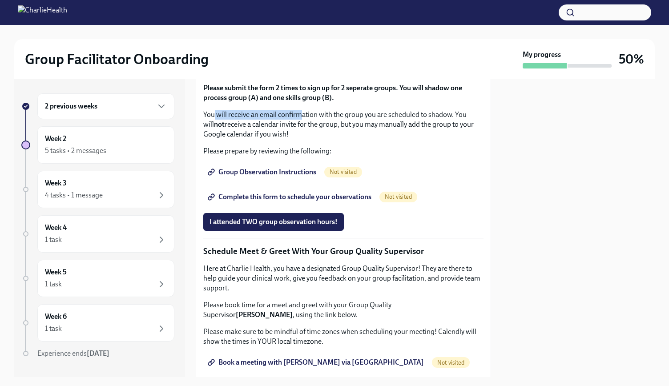  What do you see at coordinates (343, 337) in the screenshot?
I see `p: Please make sure to be mindful of time zones when scheduling your meeting! Calendly will show the...` at bounding box center [343, 337].